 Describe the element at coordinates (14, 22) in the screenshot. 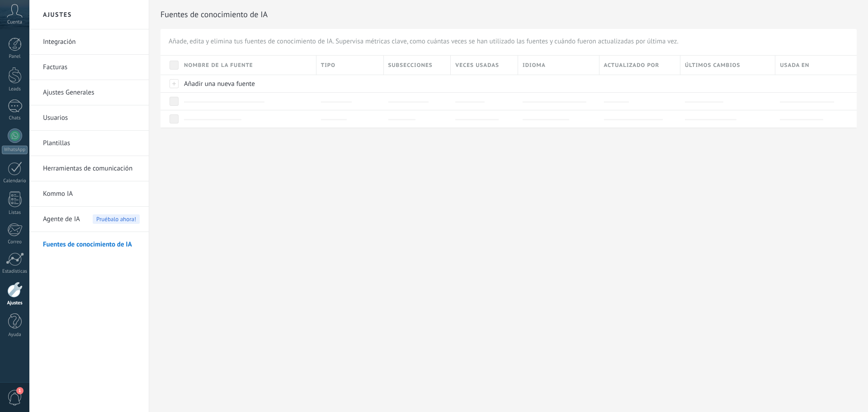

I see `span: Cuenta` at that location.